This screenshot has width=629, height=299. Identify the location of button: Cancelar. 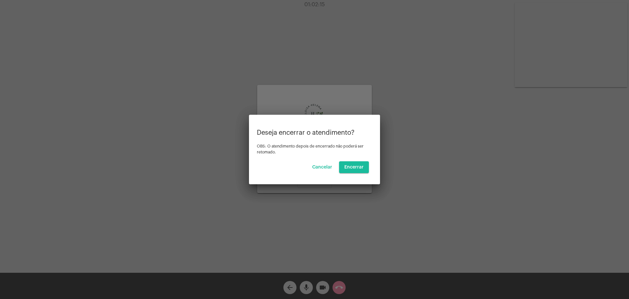
(322, 167).